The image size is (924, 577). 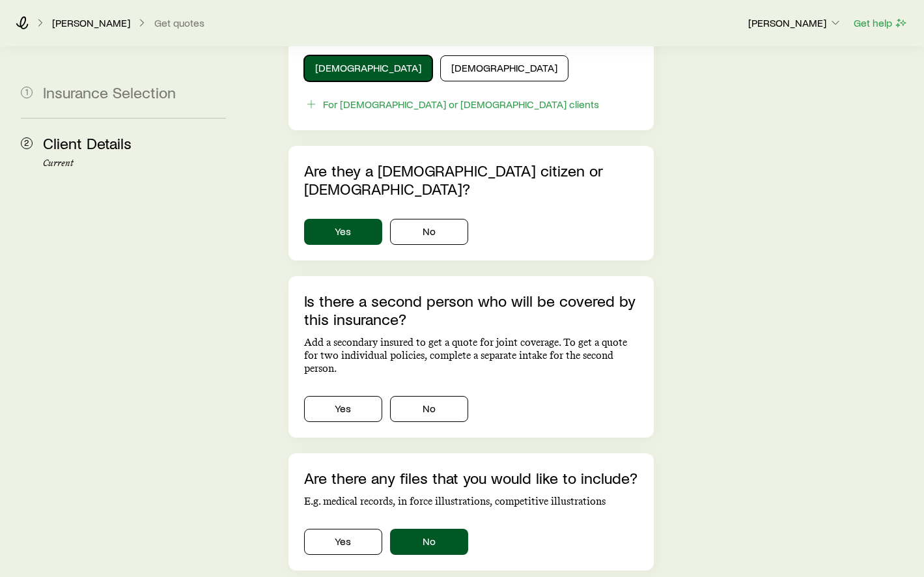 What do you see at coordinates (88, 143) in the screenshot?
I see `span: Client Details` at bounding box center [88, 143].